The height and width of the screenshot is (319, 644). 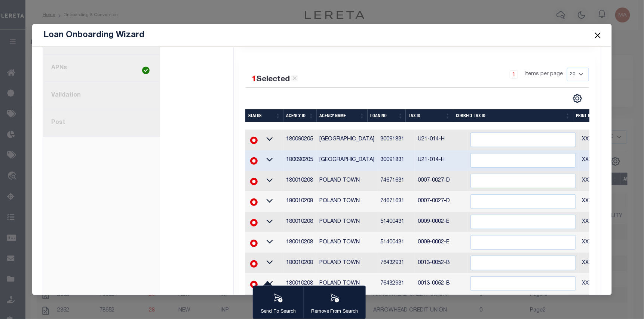 I want to click on button: Close, so click(x=598, y=35).